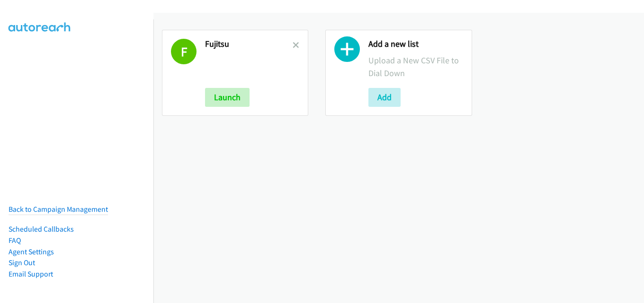 The width and height of the screenshot is (644, 303). I want to click on a: Email Support, so click(31, 274).